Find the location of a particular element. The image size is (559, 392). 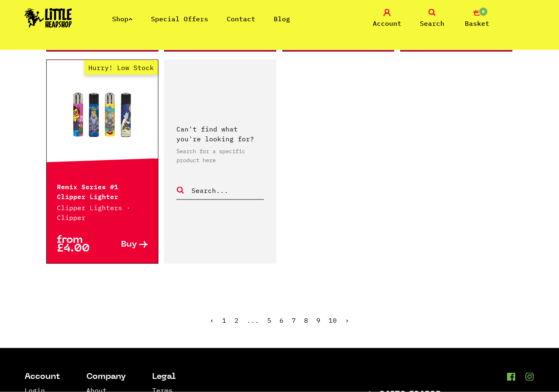

p: Search for a specific product here is located at coordinates (221, 155).